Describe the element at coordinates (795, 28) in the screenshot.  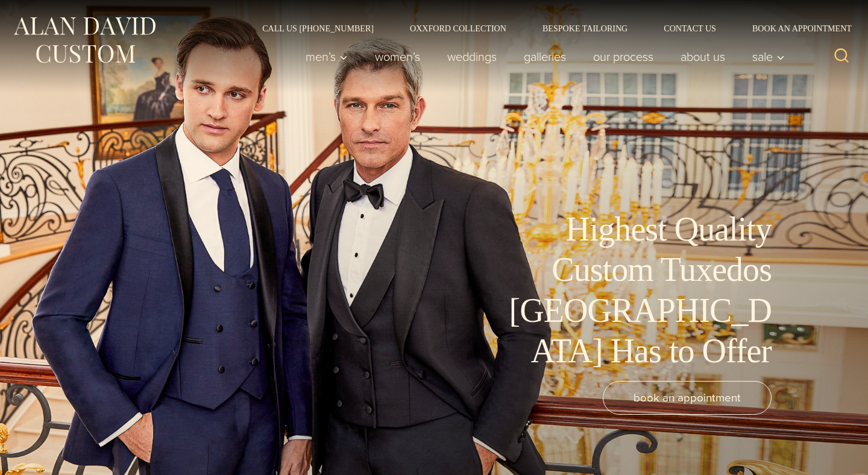
I see `a: Book an Appointment` at that location.